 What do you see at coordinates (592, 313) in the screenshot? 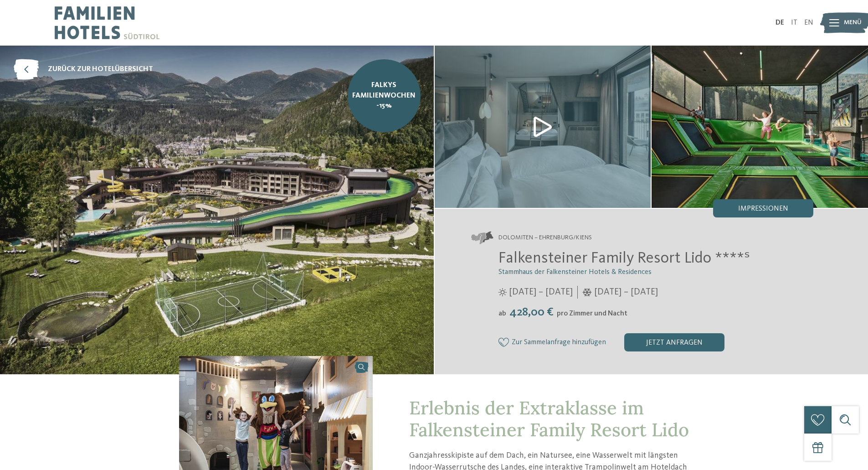
I see `span: pro Zimmer und Nacht` at bounding box center [592, 313].